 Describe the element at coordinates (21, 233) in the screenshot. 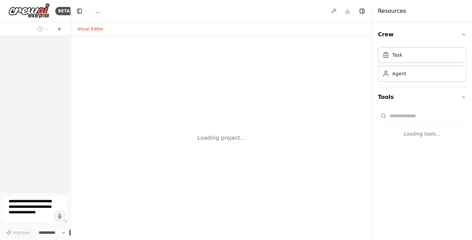

I see `span: Improve` at that location.